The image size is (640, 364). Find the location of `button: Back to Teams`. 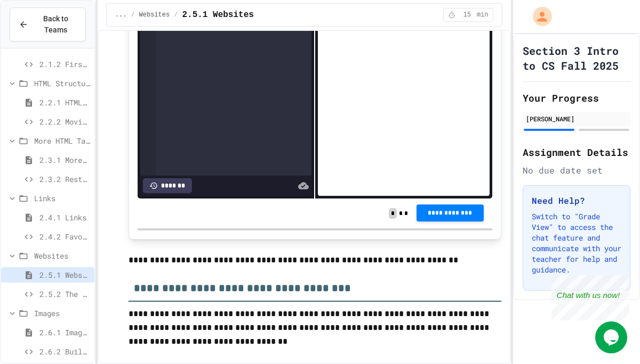

button: Back to Teams is located at coordinates (47, 25).